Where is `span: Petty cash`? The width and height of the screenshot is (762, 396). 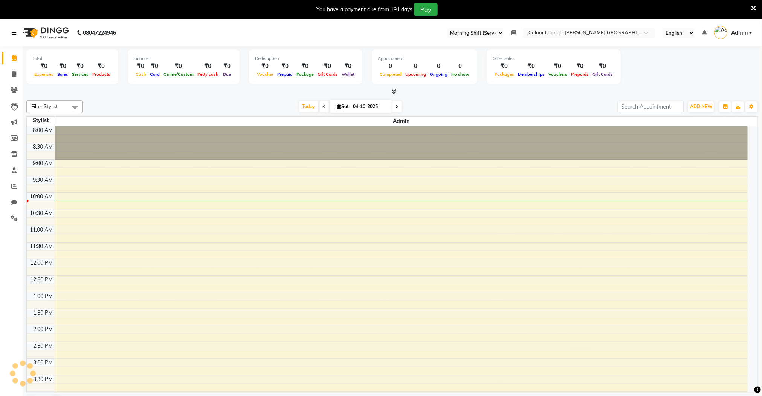 span: Petty cash is located at coordinates (208, 74).